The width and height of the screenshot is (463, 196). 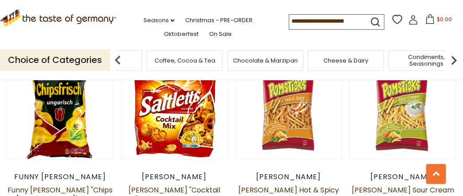 What do you see at coordinates (438, 21) in the screenshot?
I see `button: $0.00` at bounding box center [438, 21].